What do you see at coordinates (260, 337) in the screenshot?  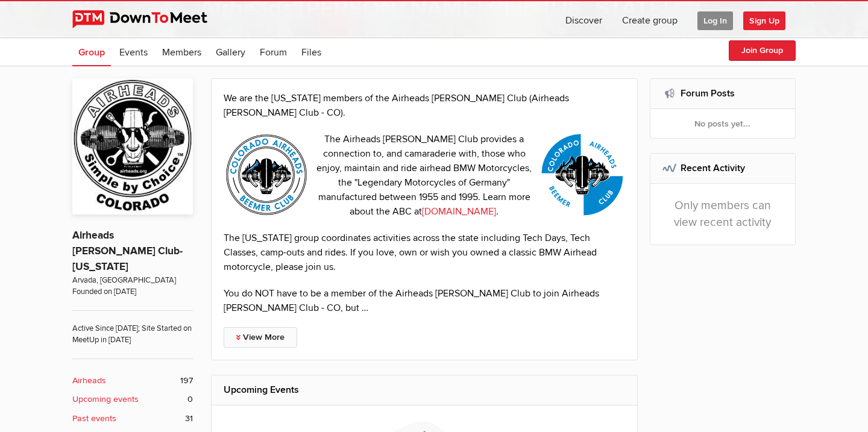 I see `a: View More` at bounding box center [260, 337].